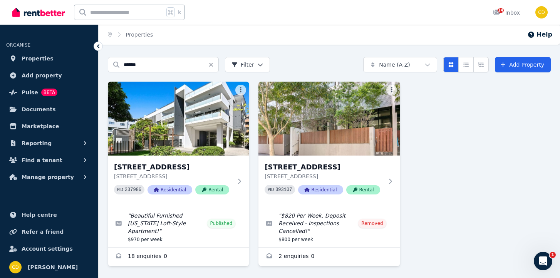  I want to click on a: Edit listing: $820 Per Week, Deposit Received - Inspections Cancelled!, so click(329, 227).